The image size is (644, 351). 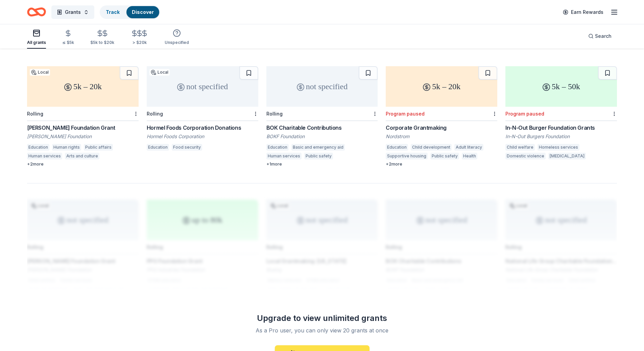 What do you see at coordinates (442, 117) in the screenshot?
I see `a: 5k – 20kProgram pausedCorporate GrantmakingNordstromEducationChild developmentAdult literacySuppo...` at bounding box center [442, 117].